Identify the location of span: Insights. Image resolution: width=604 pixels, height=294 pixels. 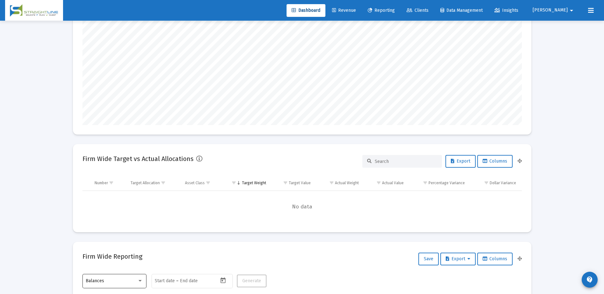
(507, 10).